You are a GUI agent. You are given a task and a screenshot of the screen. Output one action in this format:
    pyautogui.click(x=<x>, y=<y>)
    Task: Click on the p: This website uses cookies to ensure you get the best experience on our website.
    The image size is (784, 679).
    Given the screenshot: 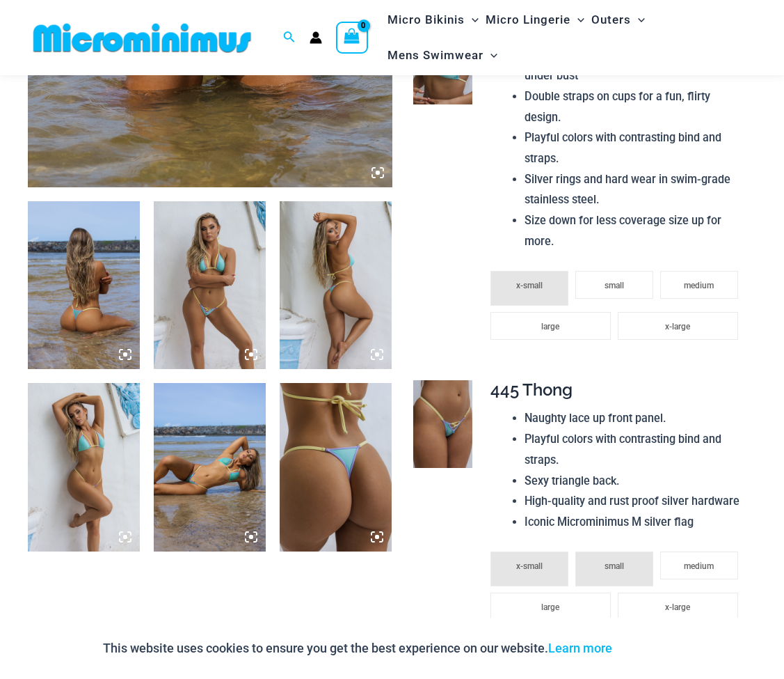 What is the action you would take?
    pyautogui.click(x=358, y=648)
    